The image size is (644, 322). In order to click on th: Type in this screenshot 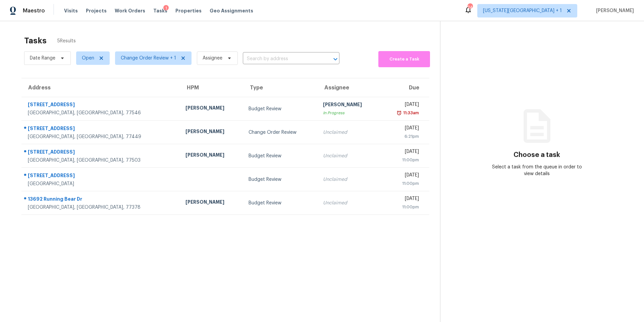, I will do `click(281, 88)`.